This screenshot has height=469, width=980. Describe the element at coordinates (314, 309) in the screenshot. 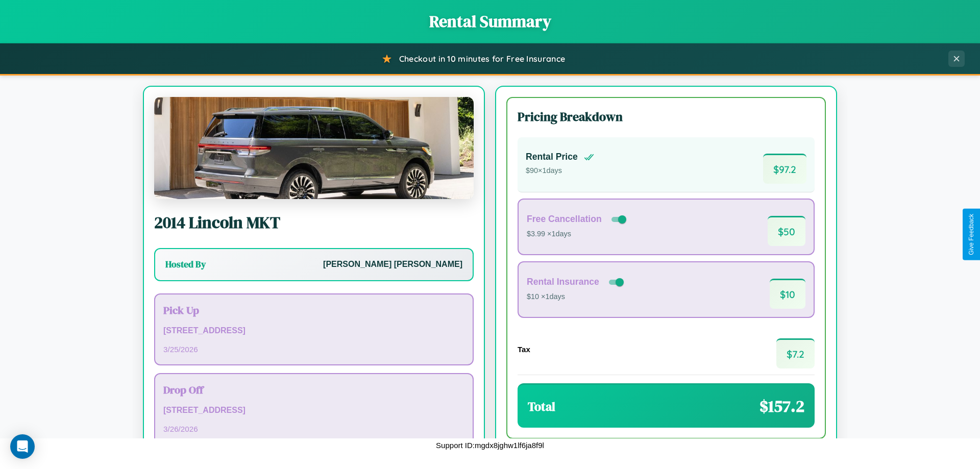

I see `h3: Pick Up` at that location.